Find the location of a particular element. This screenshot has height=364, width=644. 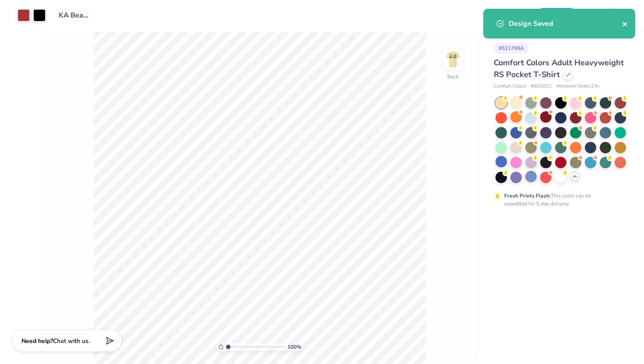

span: Chat with us. is located at coordinates (71, 341).